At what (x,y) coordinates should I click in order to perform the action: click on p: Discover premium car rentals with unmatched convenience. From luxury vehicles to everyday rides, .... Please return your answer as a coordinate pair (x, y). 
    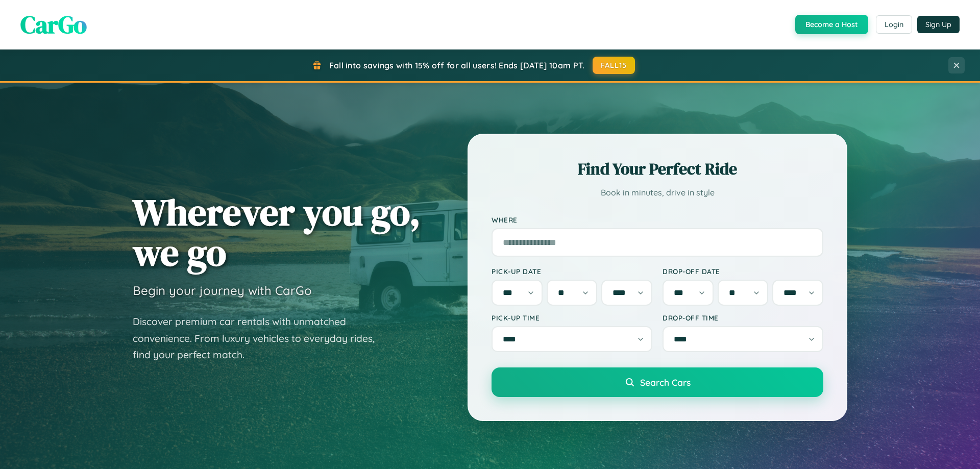
    Looking at the image, I should click on (260, 339).